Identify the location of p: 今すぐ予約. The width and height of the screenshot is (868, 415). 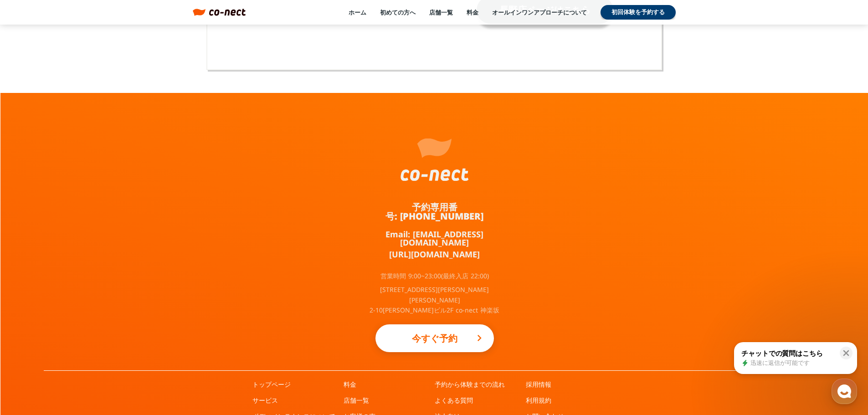
(435, 338).